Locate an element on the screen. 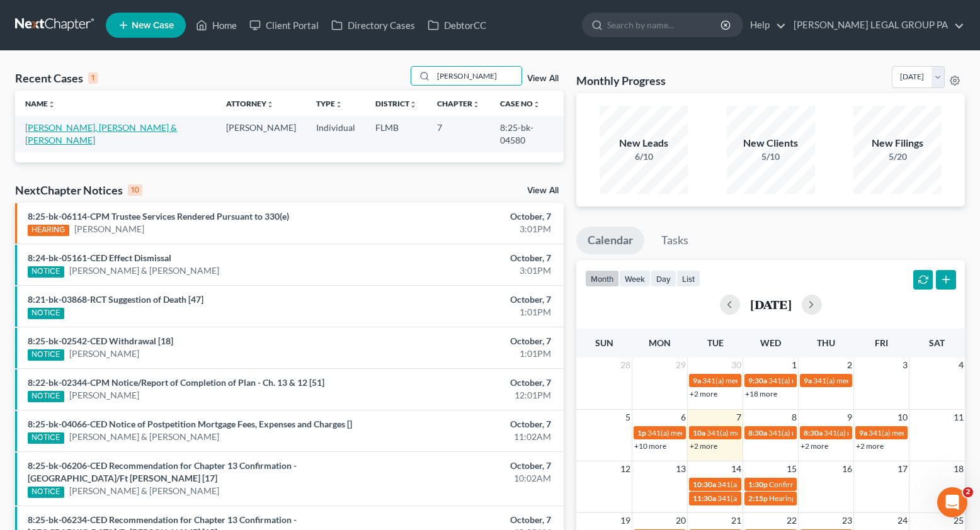 This screenshot has height=530, width=980. span: Fri is located at coordinates (881, 342).